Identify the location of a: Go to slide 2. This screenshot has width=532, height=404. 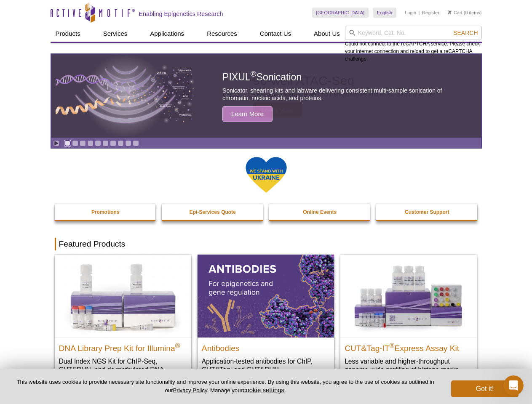
(75, 143).